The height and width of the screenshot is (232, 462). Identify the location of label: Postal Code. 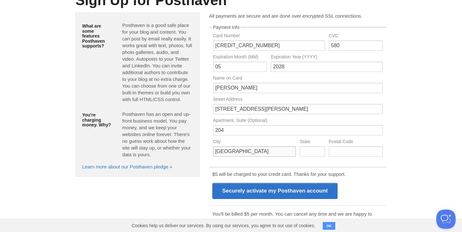
(356, 142).